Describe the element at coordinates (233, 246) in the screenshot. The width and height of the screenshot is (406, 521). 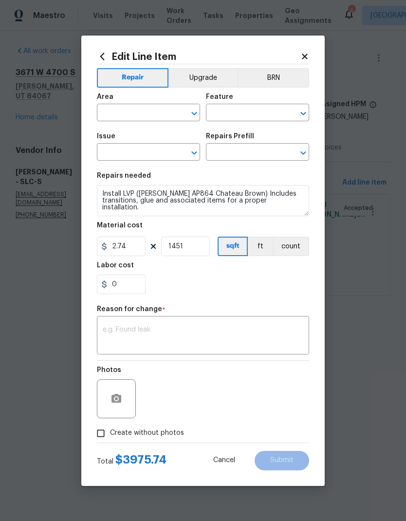
I see `button: sqft` at that location.